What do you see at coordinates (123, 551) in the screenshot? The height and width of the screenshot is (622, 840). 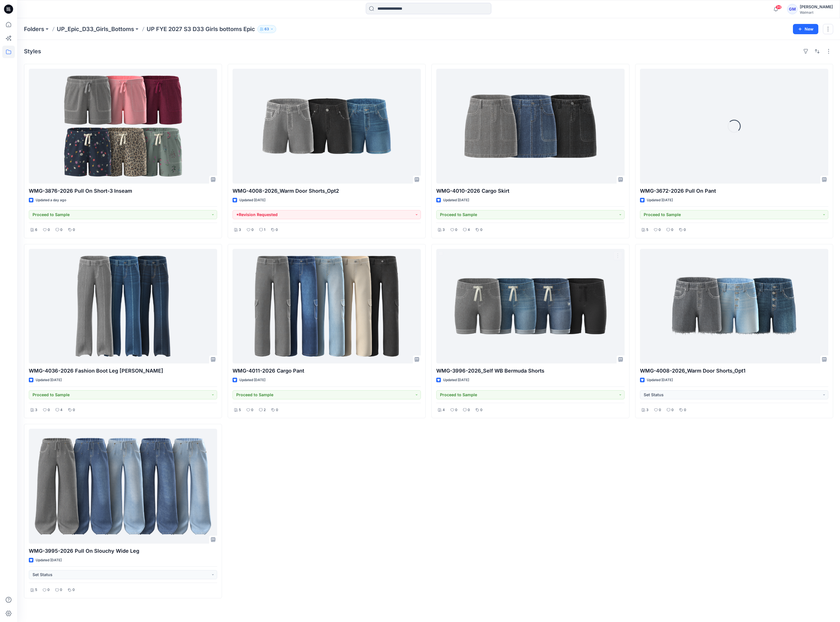 I see `p: WMG-3995-2026 Pull On Slouchy Wide Leg` at bounding box center [123, 551].